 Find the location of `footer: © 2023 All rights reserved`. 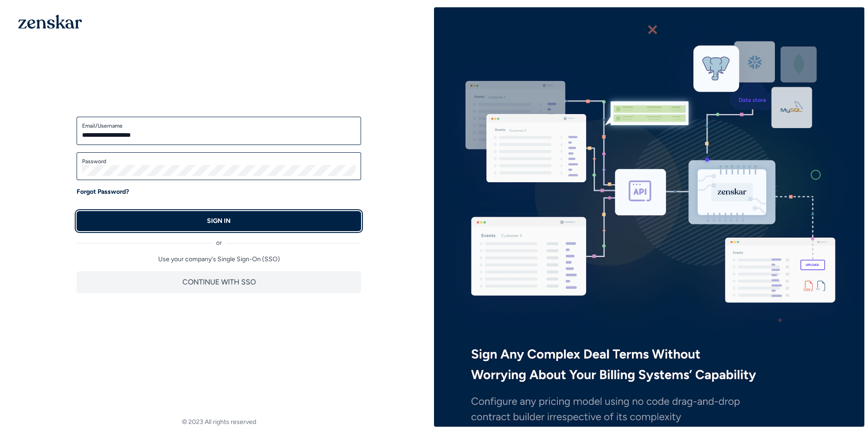

footer: © 2023 All rights reserved is located at coordinates (219, 422).